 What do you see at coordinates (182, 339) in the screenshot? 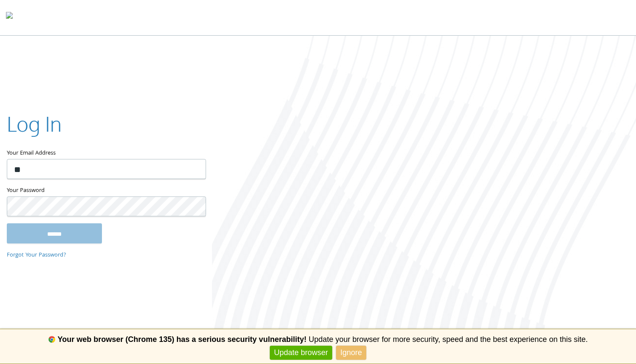
I see `b: Your web browser (Chrome 135) has a serious security vulnerability!` at bounding box center [182, 339].